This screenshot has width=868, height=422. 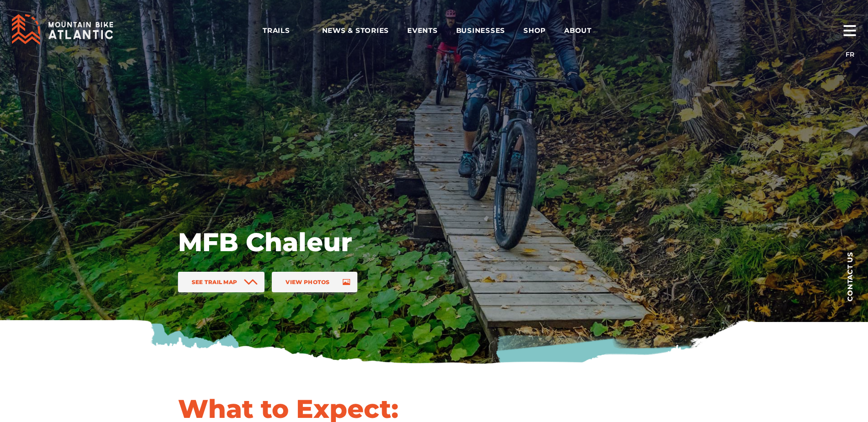 I want to click on span: News & Stories, so click(x=355, y=30).